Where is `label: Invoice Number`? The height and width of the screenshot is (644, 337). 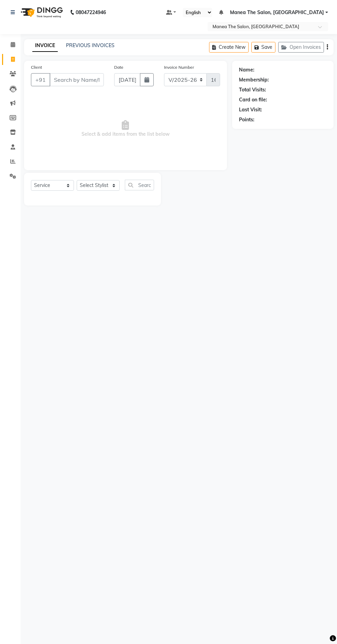
label: Invoice Number is located at coordinates (179, 67).